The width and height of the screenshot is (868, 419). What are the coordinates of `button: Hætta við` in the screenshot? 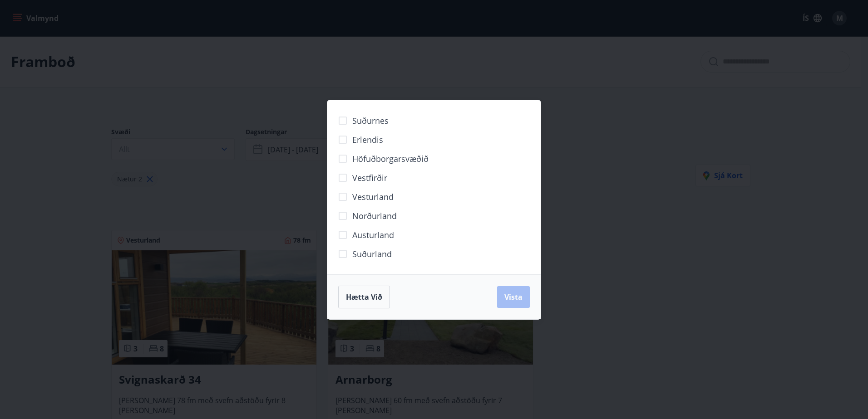 It's located at (364, 297).